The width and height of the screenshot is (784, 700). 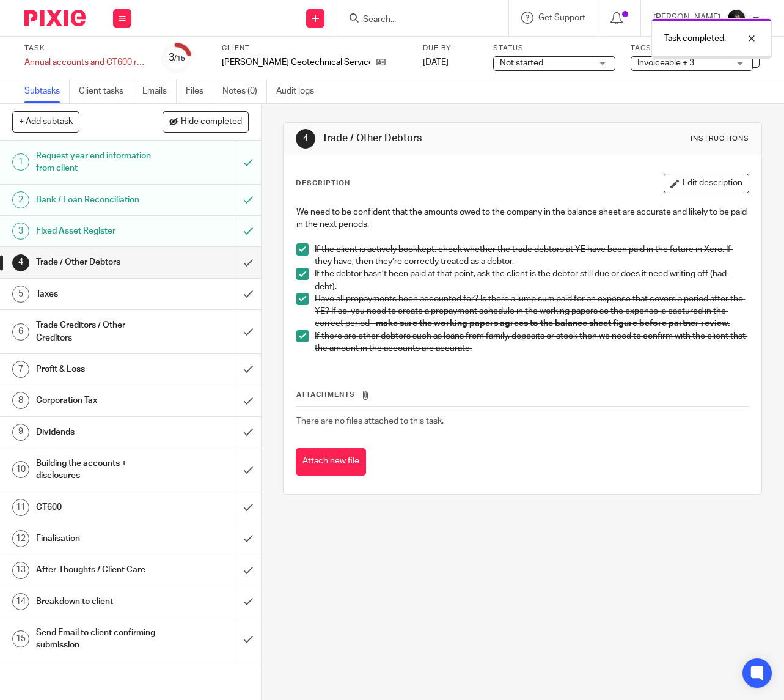 I want to click on h1: Corporation Tax, so click(x=98, y=400).